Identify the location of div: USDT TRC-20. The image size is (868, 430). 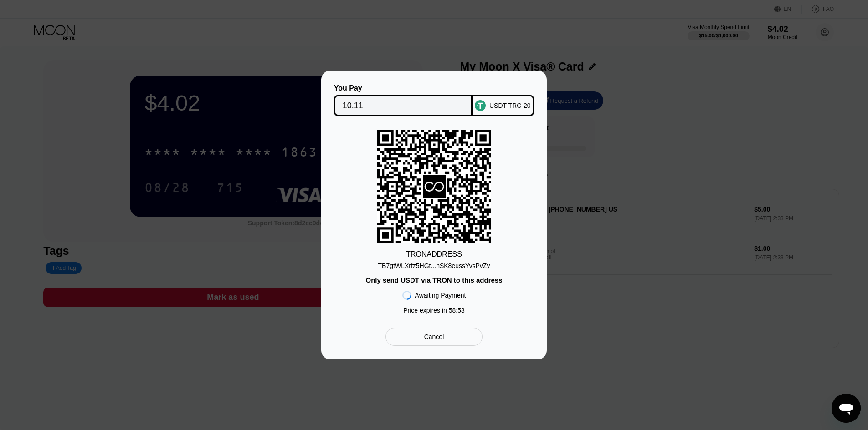
(510, 106).